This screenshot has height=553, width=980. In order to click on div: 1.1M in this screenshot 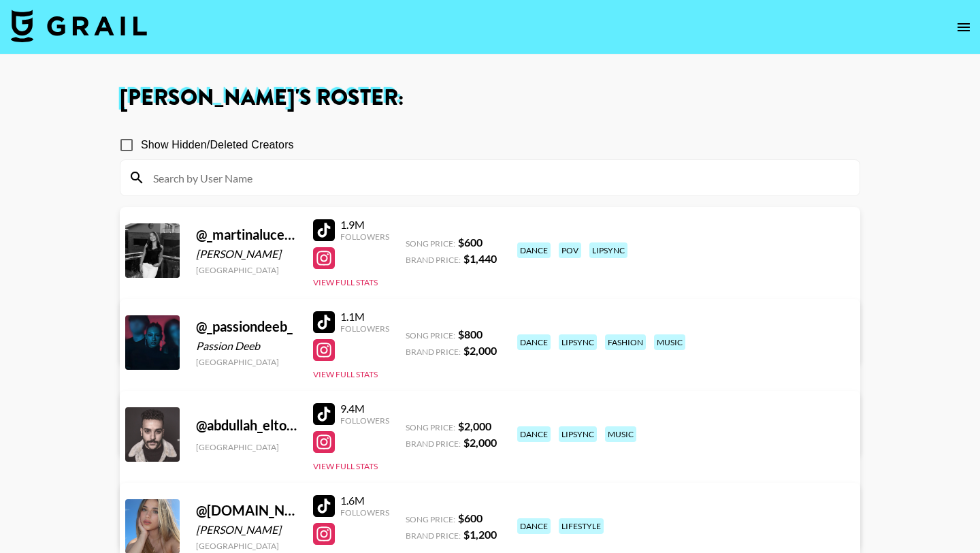, I will do `click(365, 317)`.